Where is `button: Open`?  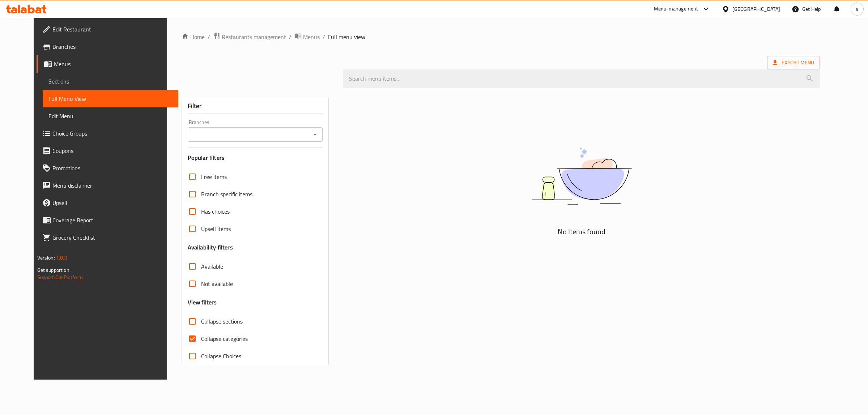 button: Open is located at coordinates (315, 135).